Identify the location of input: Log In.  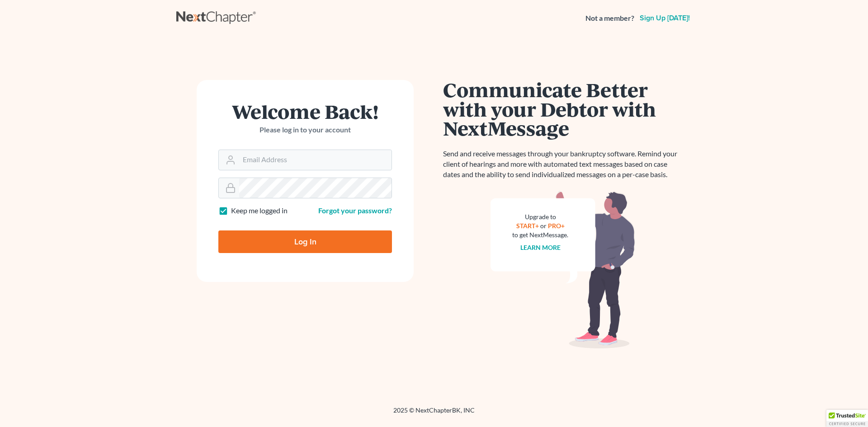
(305, 242).